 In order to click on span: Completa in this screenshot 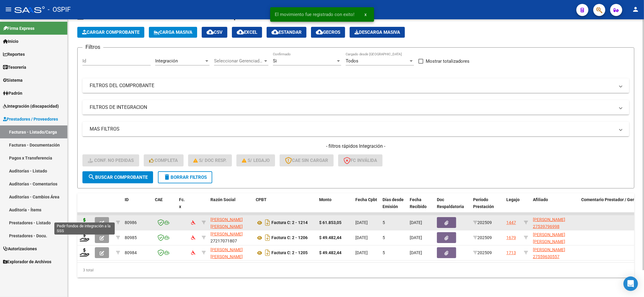, I will do `click(164, 161)`.